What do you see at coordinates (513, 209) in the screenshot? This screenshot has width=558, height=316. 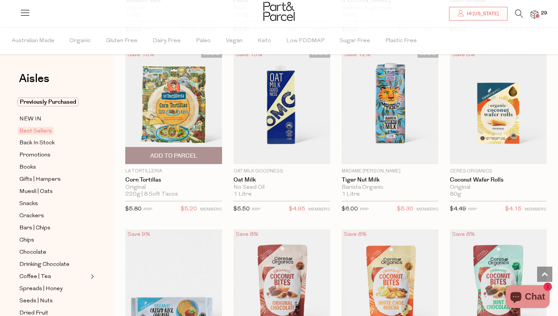 I see `span: $4.15` at bounding box center [513, 209].